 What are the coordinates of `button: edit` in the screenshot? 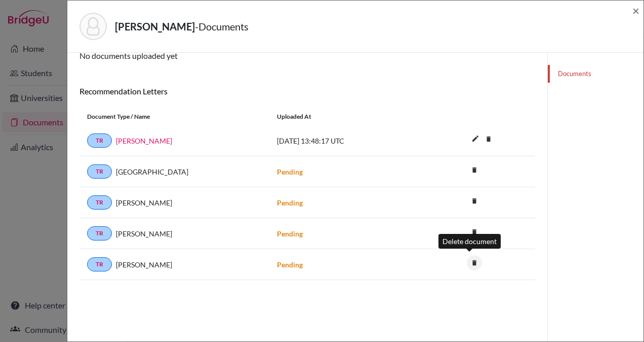 It's located at (476, 140).